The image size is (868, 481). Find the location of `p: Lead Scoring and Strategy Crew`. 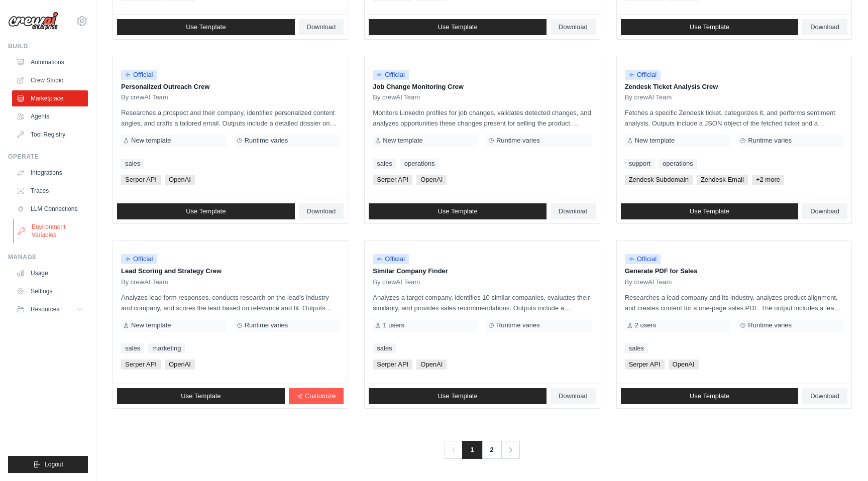

p: Lead Scoring and Strategy Crew is located at coordinates (230, 271).